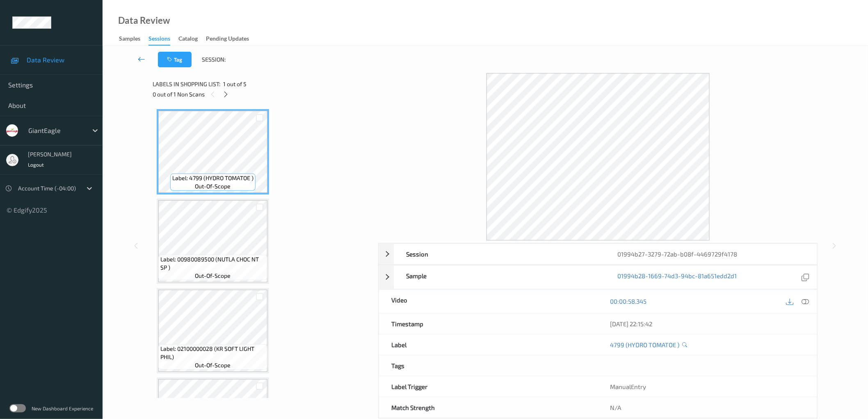 The height and width of the screenshot is (419, 868). Describe the element at coordinates (227, 40) in the screenshot. I see `div: Pending Updates` at that location.